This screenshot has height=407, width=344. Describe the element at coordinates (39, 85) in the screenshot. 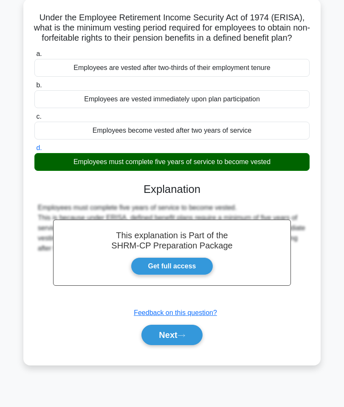

I see `span: b.` at that location.